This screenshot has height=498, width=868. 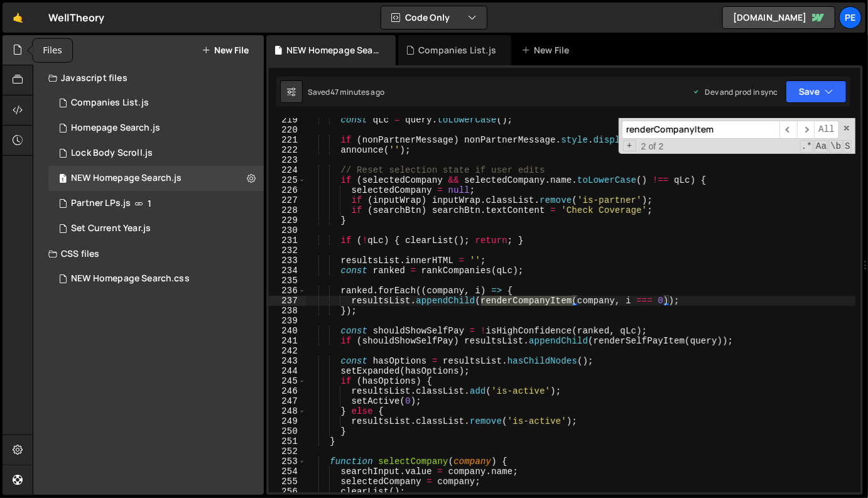 What do you see at coordinates (287, 130) in the screenshot?
I see `div: 220` at bounding box center [287, 130].